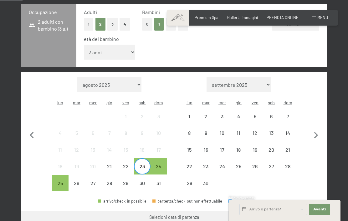 The image size is (348, 221). Describe the element at coordinates (174, 218) in the screenshot. I see `div: Selezioni data di partenza` at that location.